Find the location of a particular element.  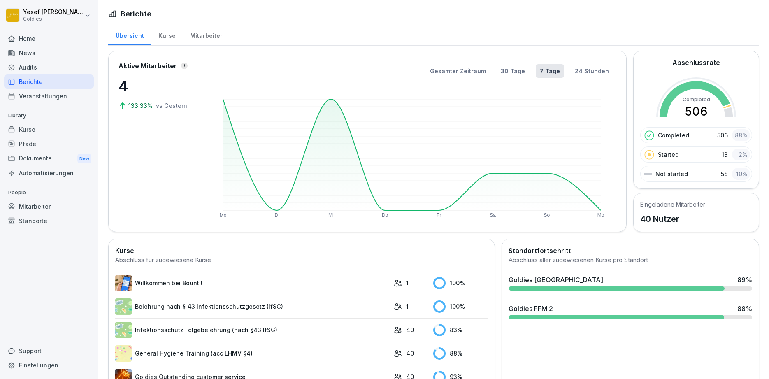

a: News is located at coordinates (49, 53).